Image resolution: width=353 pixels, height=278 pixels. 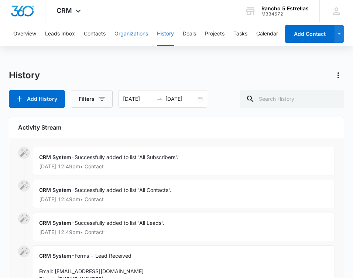 What do you see at coordinates (310, 34) in the screenshot?
I see `button: Add Contact` at bounding box center [310, 34].